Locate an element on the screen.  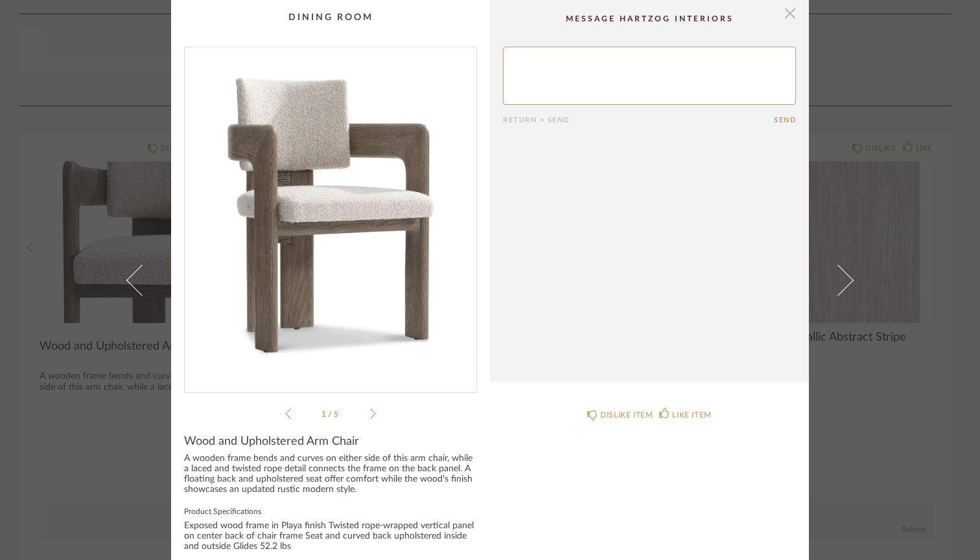
span: 1 is located at coordinates (324, 415).